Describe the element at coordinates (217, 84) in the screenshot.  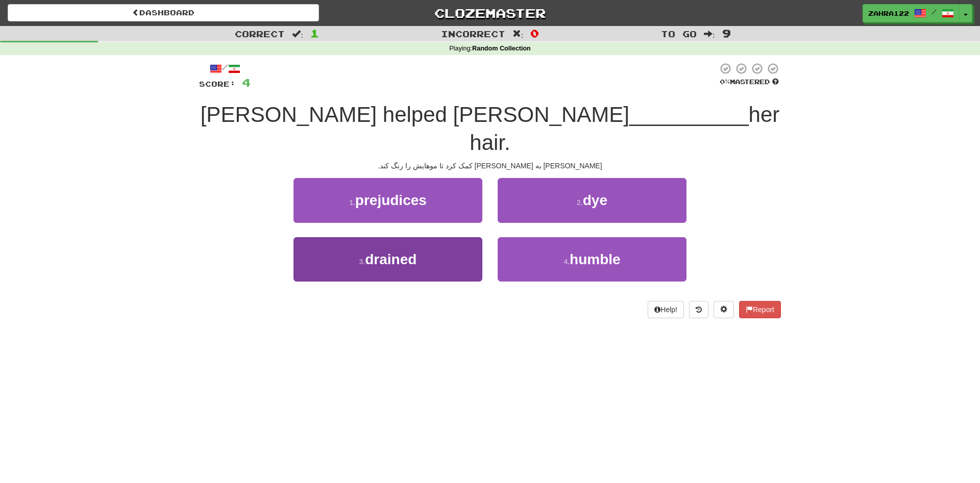
I see `span: Score:` at that location.